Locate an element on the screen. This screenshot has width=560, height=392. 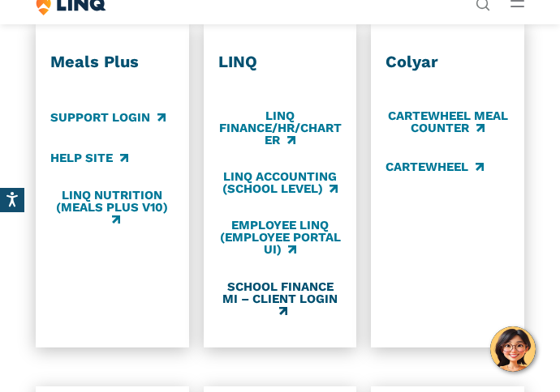
a: Employee LINQ (Employee Portal UI) is located at coordinates (280, 239).